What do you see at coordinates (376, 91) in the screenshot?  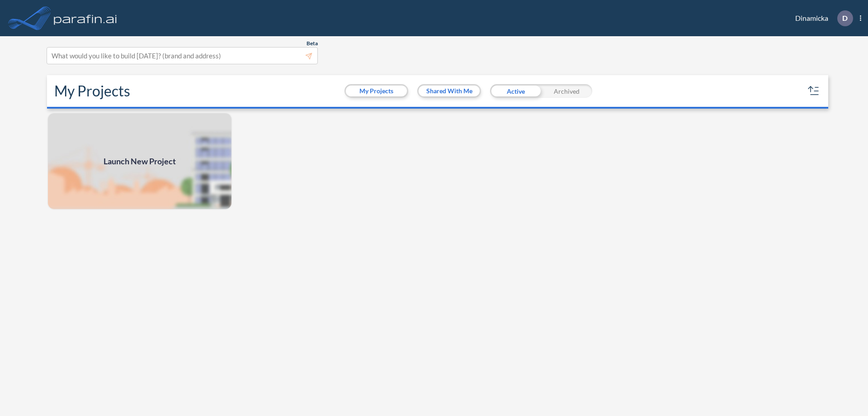 I see `button: My Projects` at bounding box center [376, 91].